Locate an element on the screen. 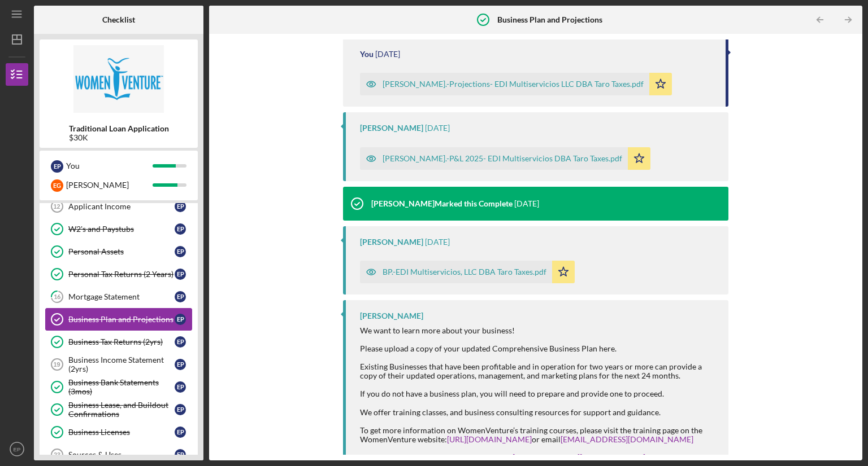 The width and height of the screenshot is (868, 466). b: Traditional Loan Application is located at coordinates (119, 128).